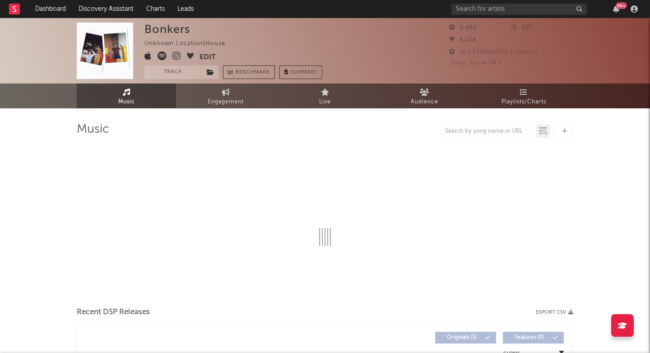 The width and height of the screenshot is (650, 353). What do you see at coordinates (113, 313) in the screenshot?
I see `span: Recent DSP Releases` at bounding box center [113, 313].